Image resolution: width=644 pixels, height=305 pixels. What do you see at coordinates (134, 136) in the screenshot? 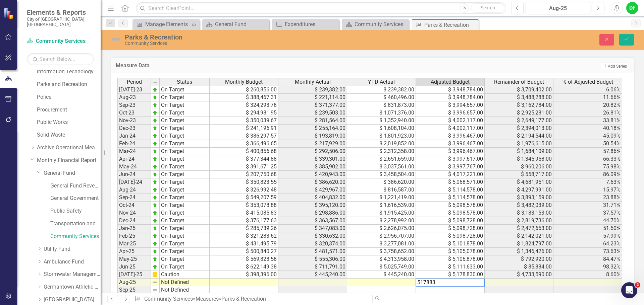
I see `td: Jan-24` at bounding box center [134, 136].